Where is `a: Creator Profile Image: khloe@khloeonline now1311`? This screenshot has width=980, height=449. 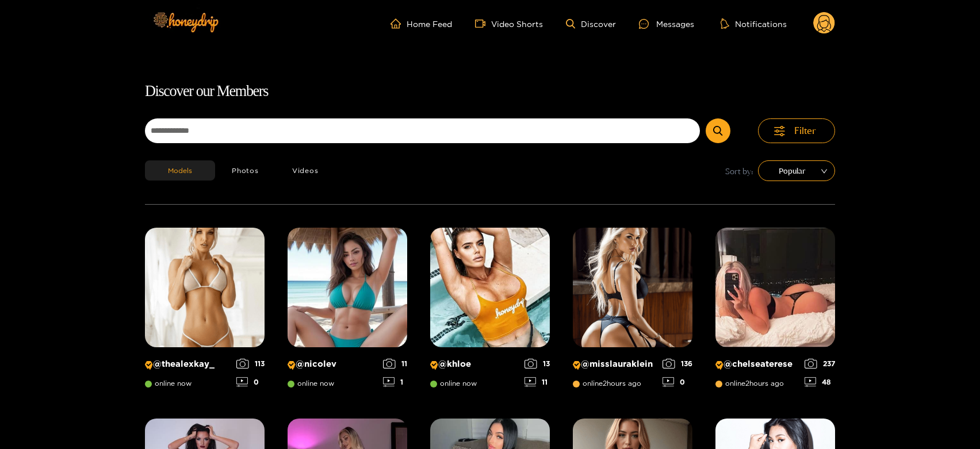
a: Creator Profile Image: khloe@khloeonline now1311 is located at coordinates (490, 312).